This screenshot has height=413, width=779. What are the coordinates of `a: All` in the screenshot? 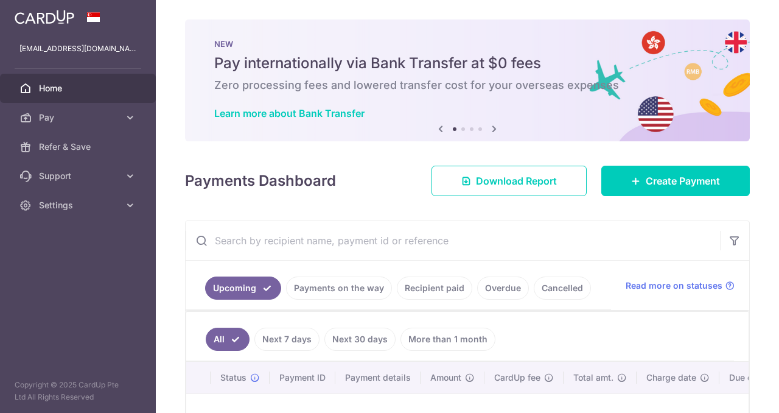 It's located at (228, 339).